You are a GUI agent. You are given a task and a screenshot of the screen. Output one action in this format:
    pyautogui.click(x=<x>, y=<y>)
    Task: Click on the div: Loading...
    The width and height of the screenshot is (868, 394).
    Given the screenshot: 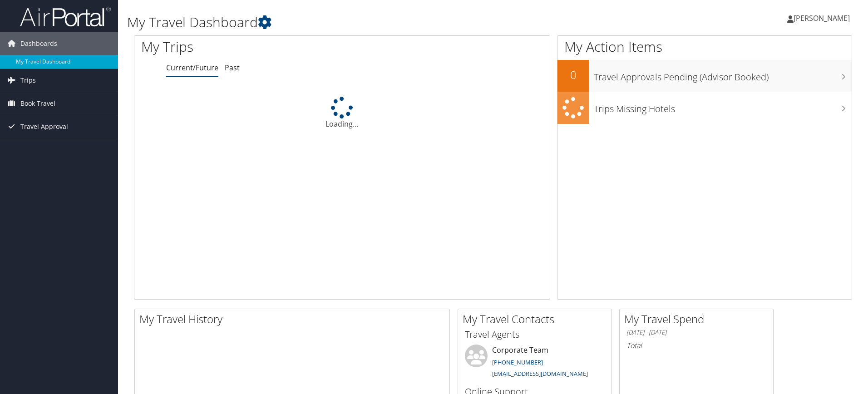 What is the action you would take?
    pyautogui.click(x=341, y=113)
    